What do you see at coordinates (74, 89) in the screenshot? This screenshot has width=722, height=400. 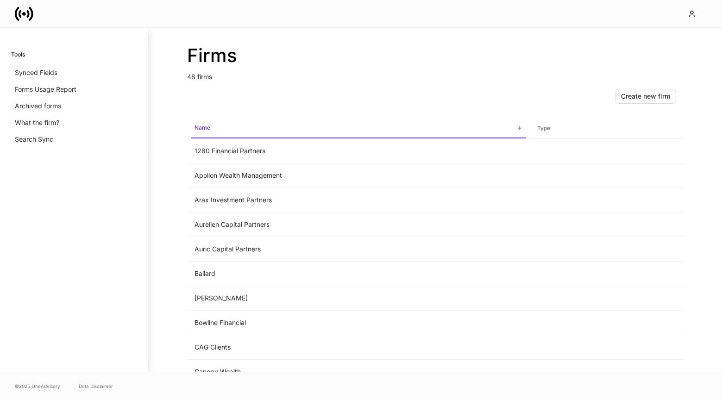 I see `a: Forms Usage Report` at bounding box center [74, 89].